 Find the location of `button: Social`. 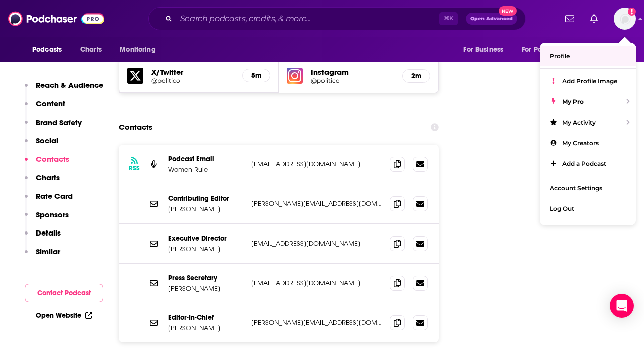

button: Social is located at coordinates (41, 144).